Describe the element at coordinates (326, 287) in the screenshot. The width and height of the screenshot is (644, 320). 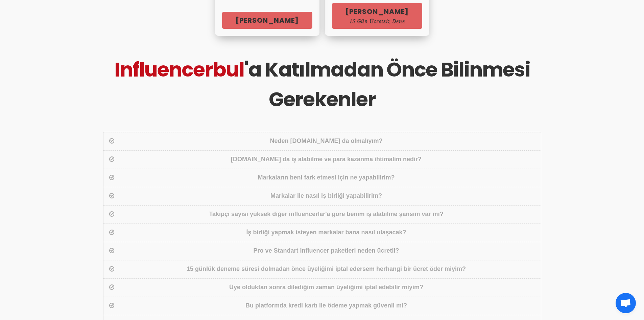
I see `div: Üye olduktan sonra dilediğim zaman üyeliğimi iptal edebilir miyim?` at that location.